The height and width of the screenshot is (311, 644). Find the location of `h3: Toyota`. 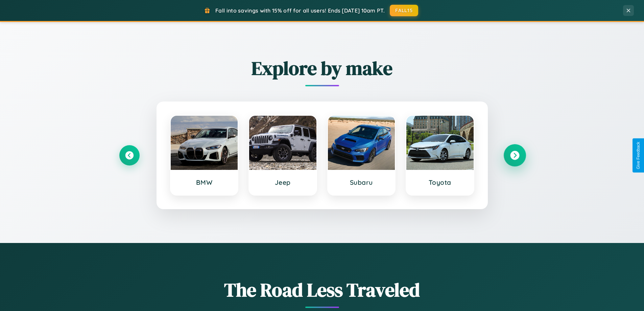

h3: Toyota is located at coordinates (440, 182).